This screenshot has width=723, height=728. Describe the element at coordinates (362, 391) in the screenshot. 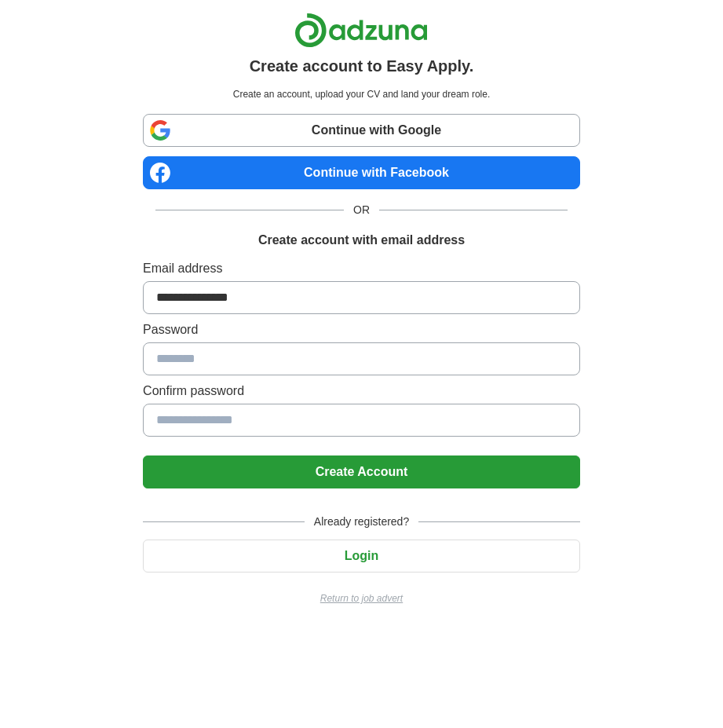

I see `label: Confirm password` at that location.